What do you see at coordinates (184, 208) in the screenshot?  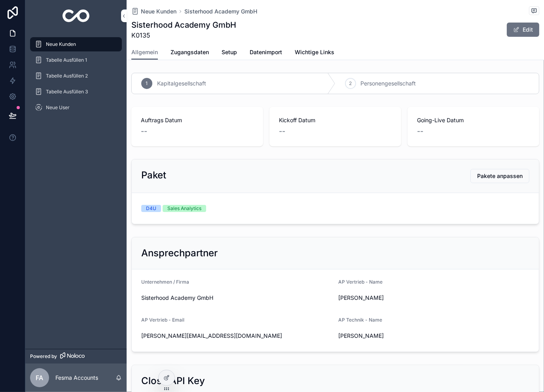 I see `div: Sales Analytics` at bounding box center [184, 208].